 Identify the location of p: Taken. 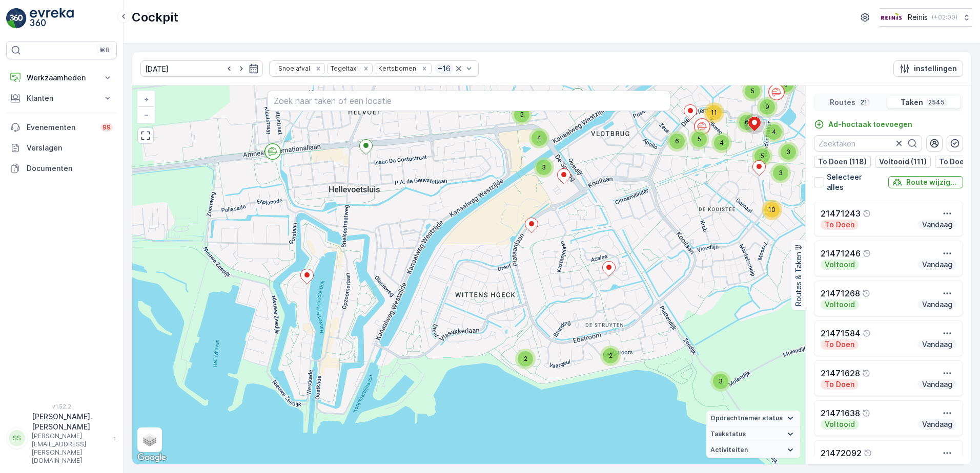
(912, 103).